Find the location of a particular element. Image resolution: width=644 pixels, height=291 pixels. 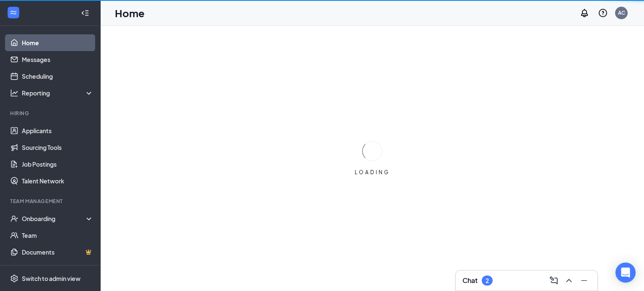

svg: Settings is located at coordinates (15, 278).